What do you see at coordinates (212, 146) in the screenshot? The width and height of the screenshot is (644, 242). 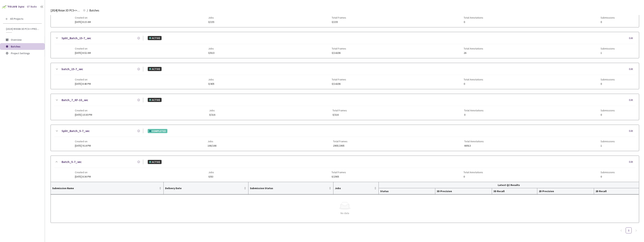 I see `span: 166/166` at bounding box center [212, 146].